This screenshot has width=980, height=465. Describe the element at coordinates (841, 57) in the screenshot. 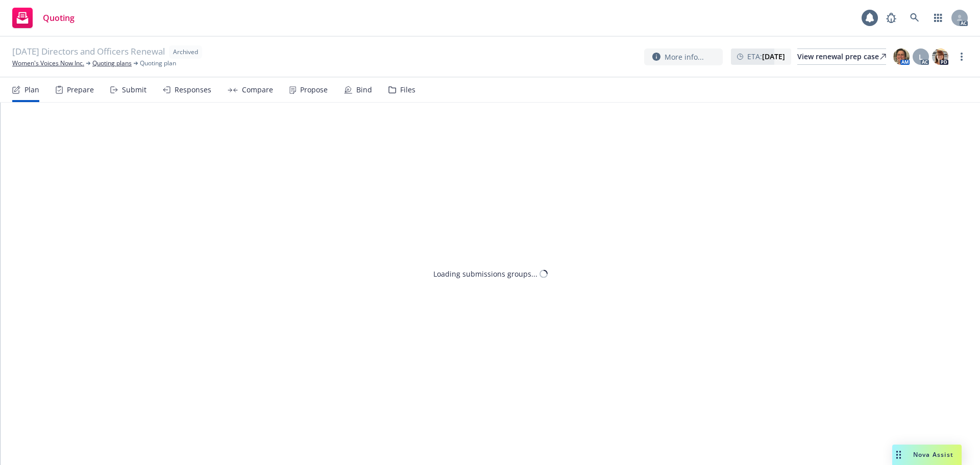

I see `a: View renewal prep case` at that location.